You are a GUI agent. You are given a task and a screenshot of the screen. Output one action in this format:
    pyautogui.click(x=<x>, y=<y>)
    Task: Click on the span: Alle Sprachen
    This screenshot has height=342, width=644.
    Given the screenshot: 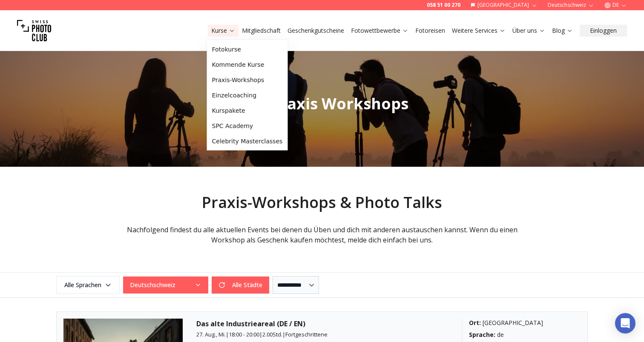 What is the action you would take?
    pyautogui.click(x=88, y=285)
    